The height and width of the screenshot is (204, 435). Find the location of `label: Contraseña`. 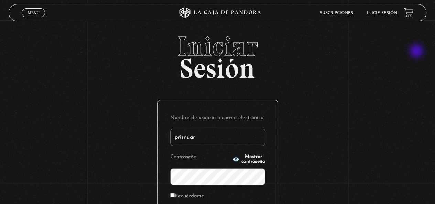

label: Contraseña is located at coordinates (200, 157).